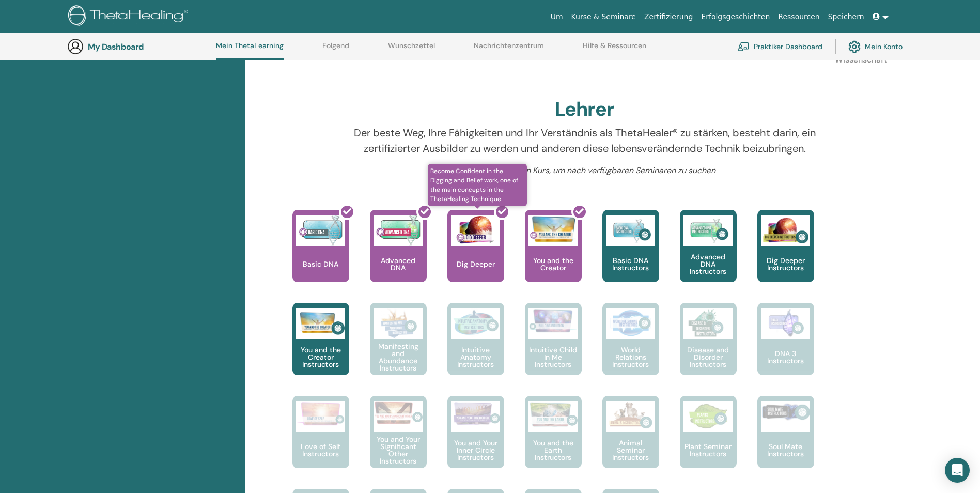  Describe the element at coordinates (398, 256) in the screenshot. I see `a: Advanced DNA Advanced DNA` at that location.